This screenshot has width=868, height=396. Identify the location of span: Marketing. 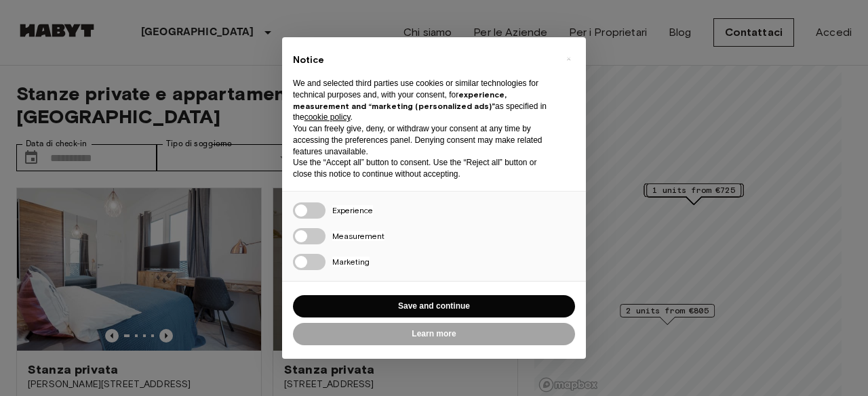
(351, 261).